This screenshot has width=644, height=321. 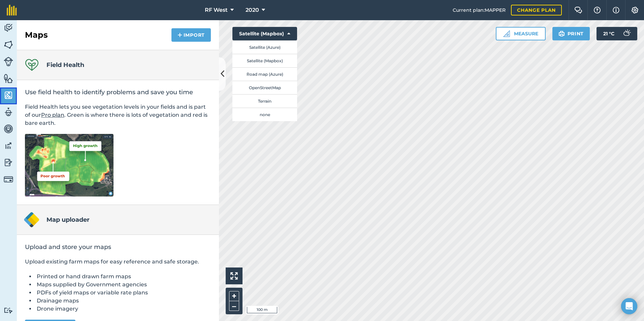 I want to click on img: svg+xml;base64,PHN2ZyB4bWxucz0iaHR0cDovL3d3dy53My5vcmcvMjAwMC9zdmciIHdpZHRoPSIxNyIgaGVpZ2h0PSIxNy..., so click(x=616, y=10).